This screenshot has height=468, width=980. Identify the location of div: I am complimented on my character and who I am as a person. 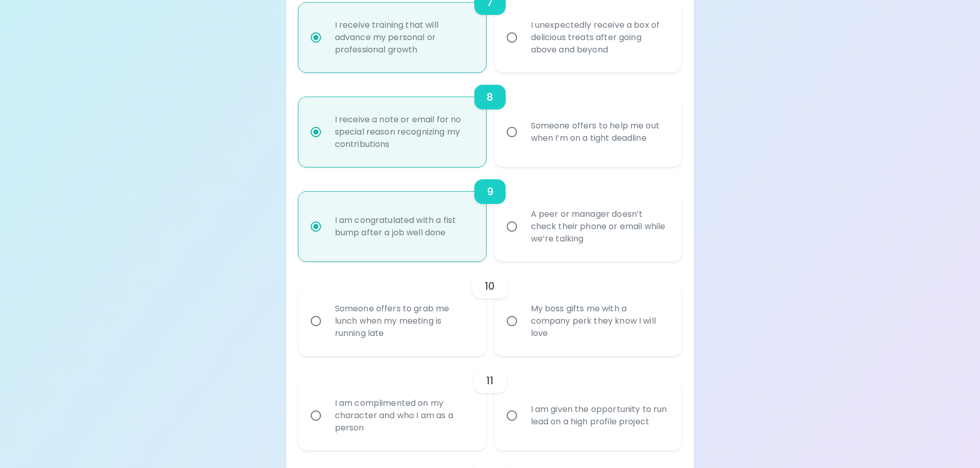
(403, 416).